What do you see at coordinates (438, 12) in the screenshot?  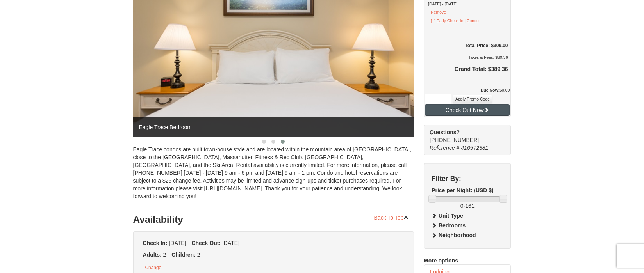 I see `button: Remove` at bounding box center [438, 12].